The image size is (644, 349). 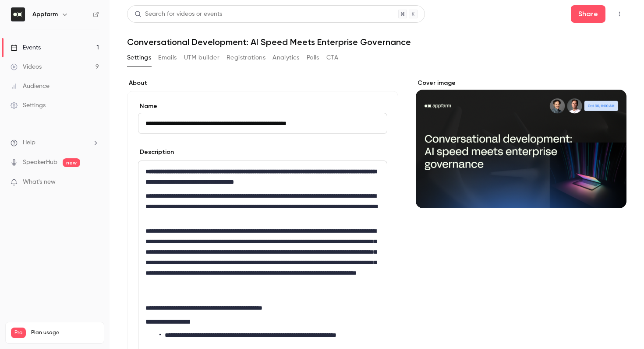 I want to click on a: SpeakerHub, so click(x=40, y=162).